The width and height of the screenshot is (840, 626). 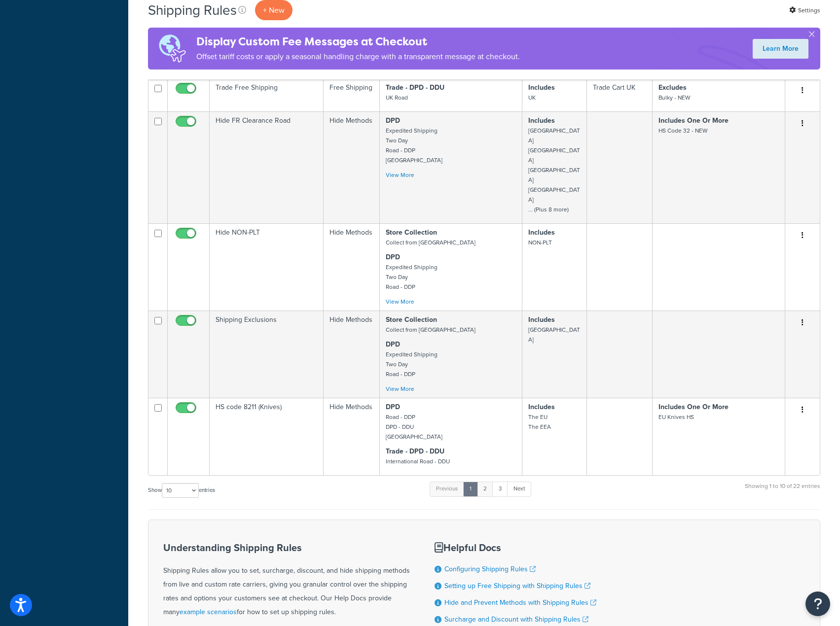 I want to click on select: Showentries, so click(x=180, y=491).